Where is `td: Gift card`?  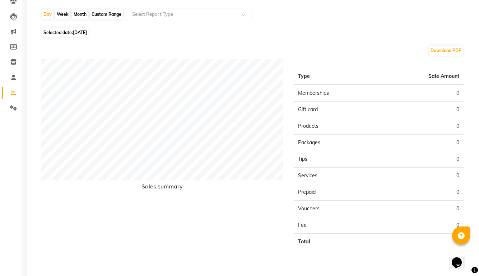
td: Gift card is located at coordinates (336, 110).